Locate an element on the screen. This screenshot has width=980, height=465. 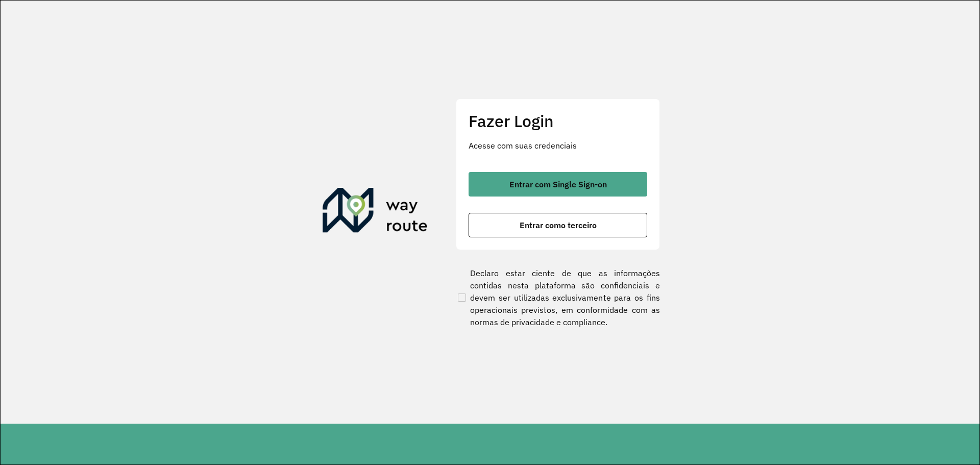
img: Roteirizador AmbevTech is located at coordinates (375, 212).